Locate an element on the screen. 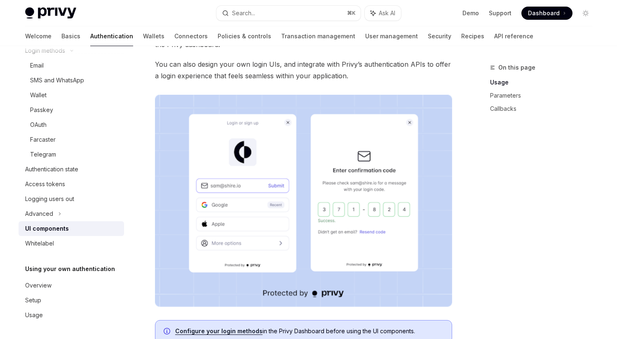 The width and height of the screenshot is (617, 339). a: SMS and WhatsApp is located at coordinates (71, 80).